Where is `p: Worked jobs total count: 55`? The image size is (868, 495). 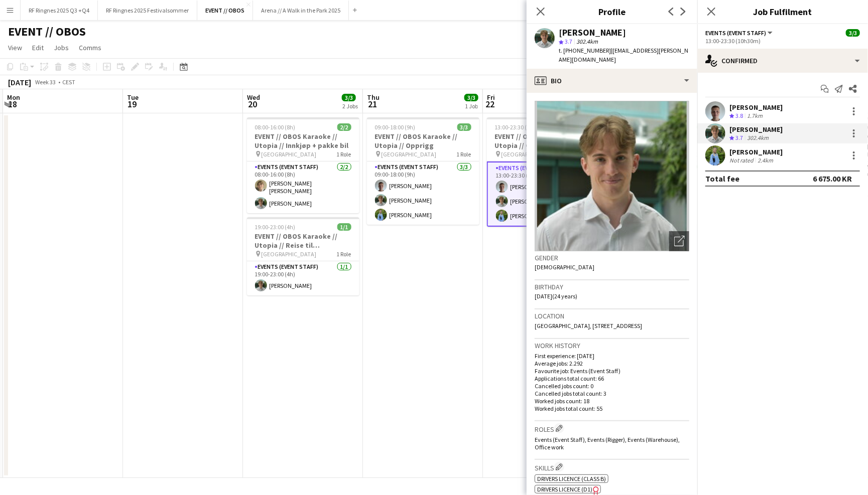 p: Worked jobs total count: 55 is located at coordinates (612, 408).